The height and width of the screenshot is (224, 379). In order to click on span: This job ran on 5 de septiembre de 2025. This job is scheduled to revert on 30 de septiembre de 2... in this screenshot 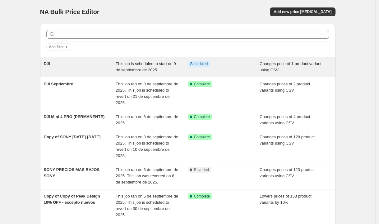, I will do `click(147, 205)`.